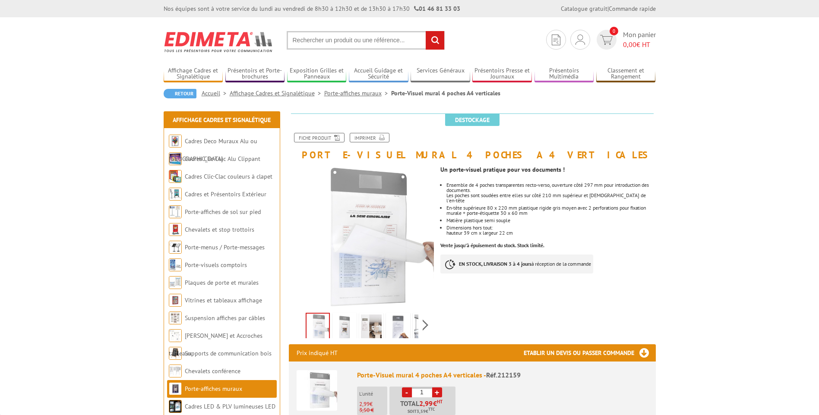  Describe the element at coordinates (439, 402) in the screenshot. I see `sup: HT` at that location.